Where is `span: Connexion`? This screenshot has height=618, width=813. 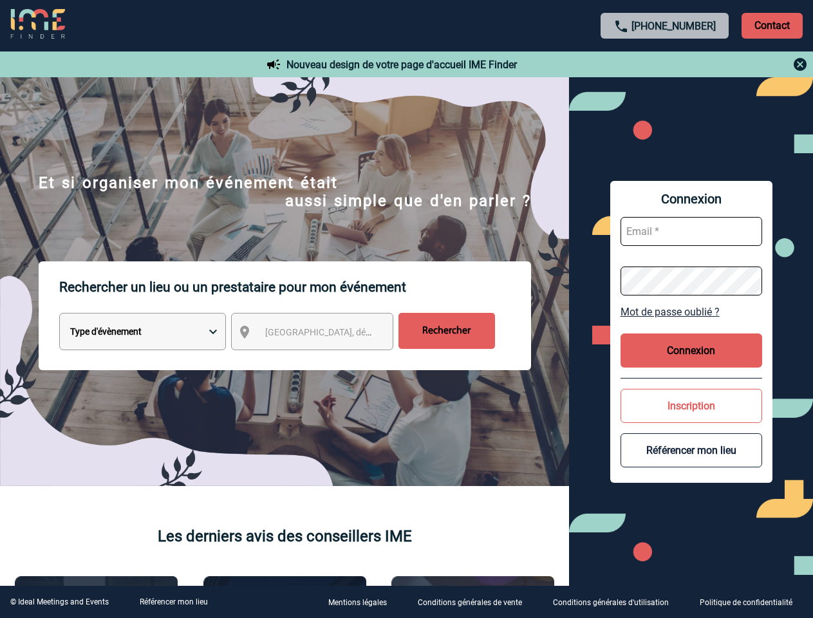 span: Connexion is located at coordinates (692, 199).